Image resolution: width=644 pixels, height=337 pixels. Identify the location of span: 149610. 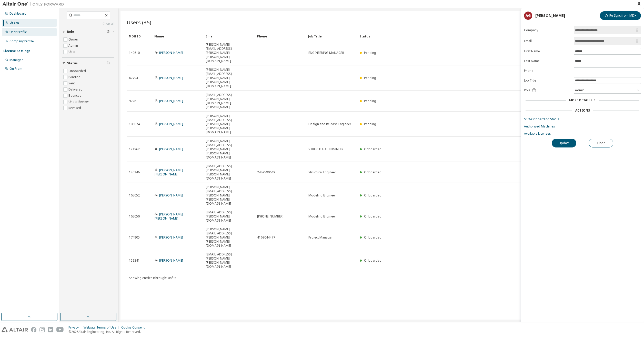
(134, 53).